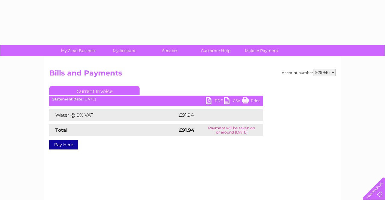  What do you see at coordinates (216, 51) in the screenshot?
I see `a: Customer Help` at bounding box center [216, 51].